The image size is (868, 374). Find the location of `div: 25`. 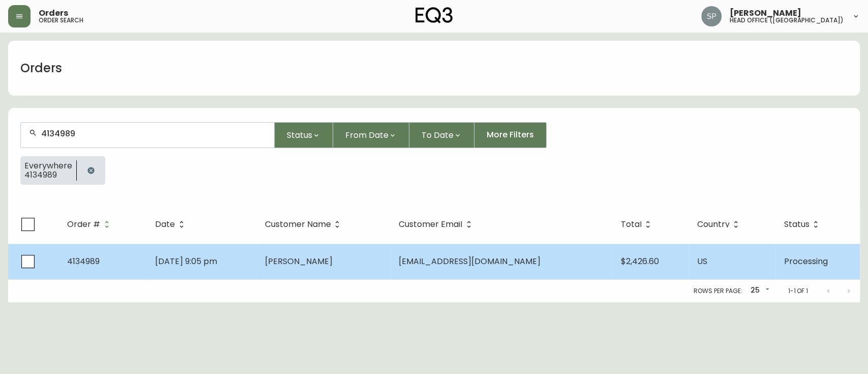

div: 25 is located at coordinates (759, 290).